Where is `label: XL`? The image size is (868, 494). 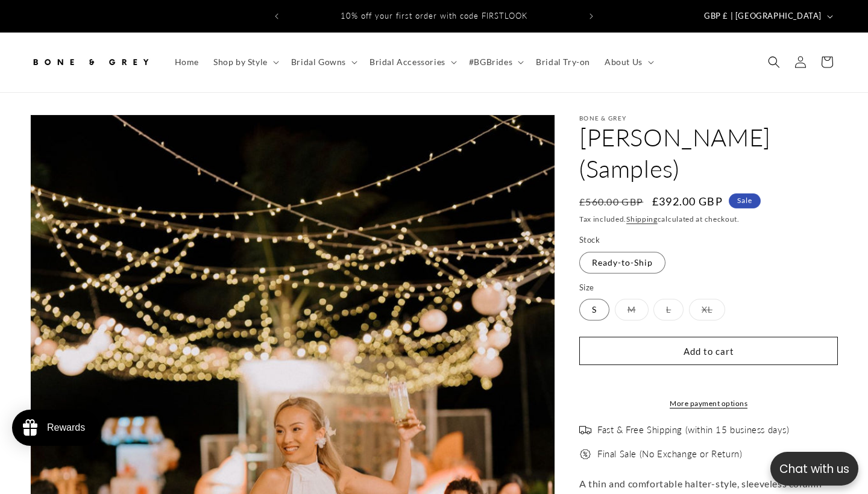
label: XL is located at coordinates (708, 310).